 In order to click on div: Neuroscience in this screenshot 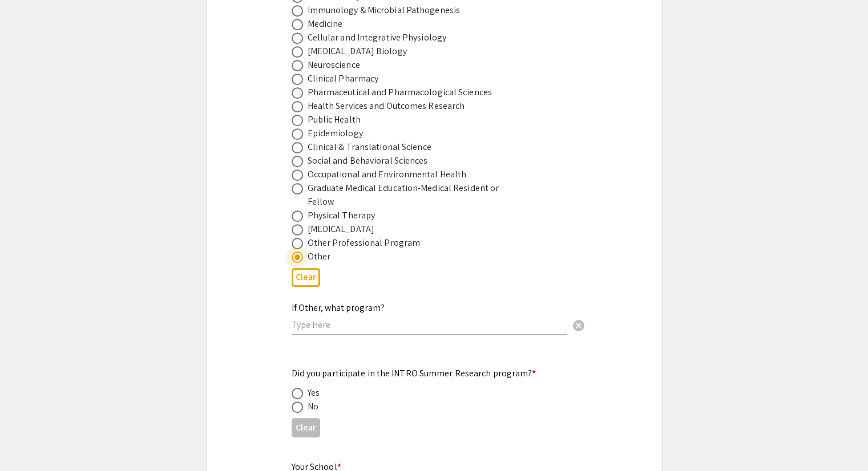, I will do `click(334, 65)`.